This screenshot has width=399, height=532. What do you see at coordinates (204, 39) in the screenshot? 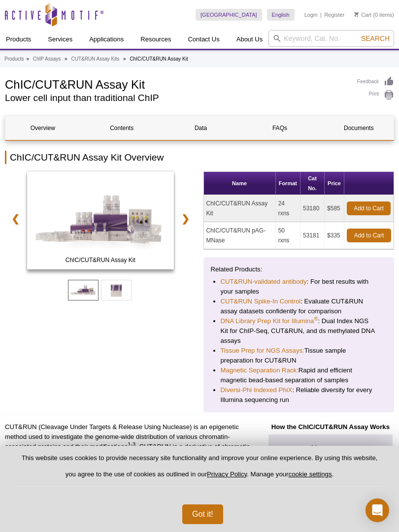
I see `a: Contact Us` at bounding box center [204, 39].